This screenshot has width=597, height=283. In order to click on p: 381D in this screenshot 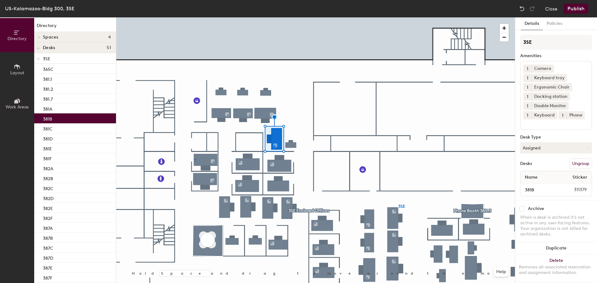, I will do `click(48, 138)`.